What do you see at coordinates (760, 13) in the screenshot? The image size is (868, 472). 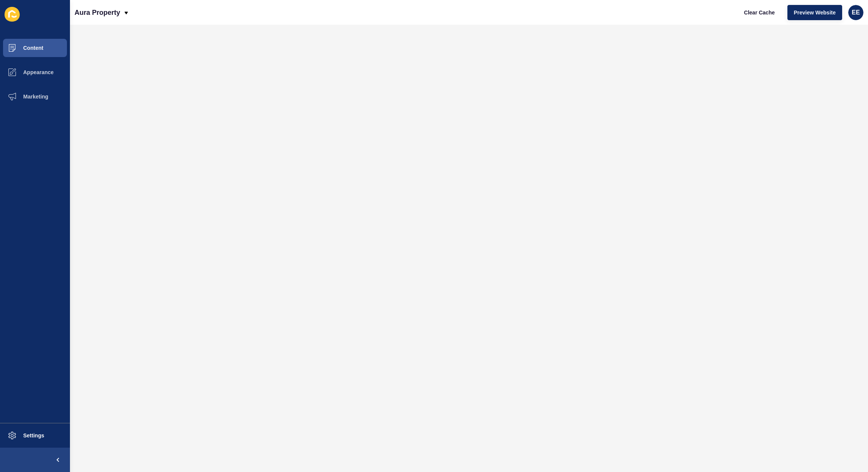 I see `button: Clear Cache` at bounding box center [760, 13].